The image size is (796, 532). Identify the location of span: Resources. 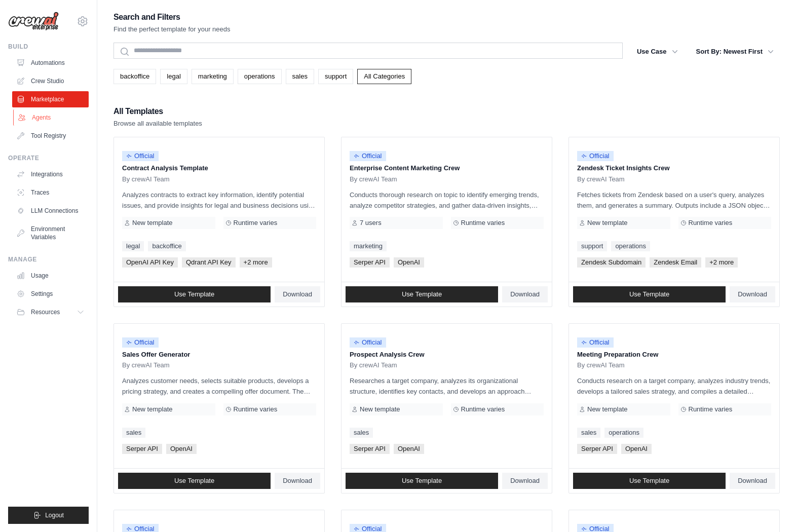
(45, 312).